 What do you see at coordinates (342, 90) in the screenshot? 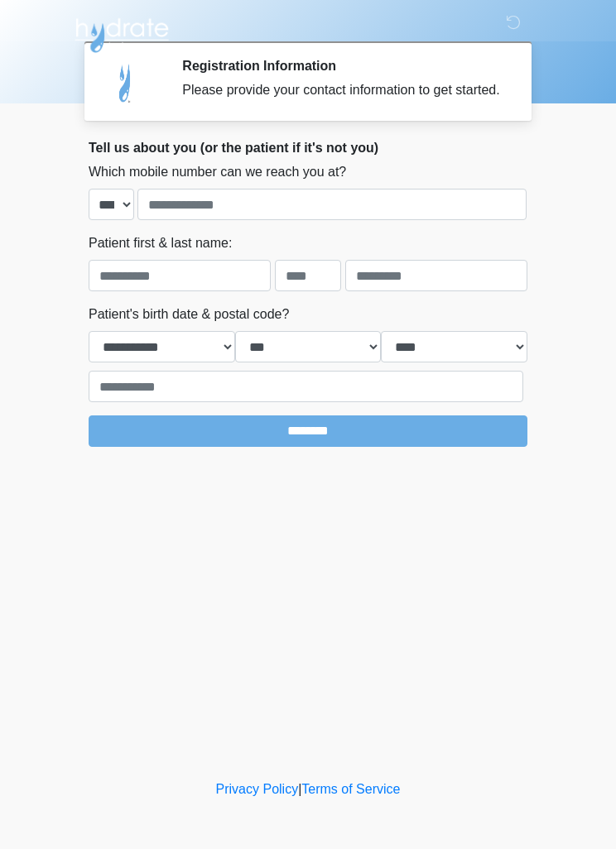
I see `div: Please provide your contact information to get started.` at bounding box center [342, 90].